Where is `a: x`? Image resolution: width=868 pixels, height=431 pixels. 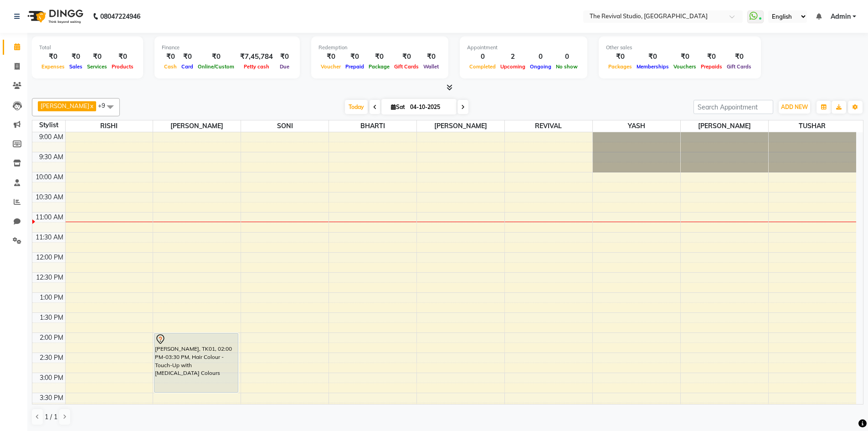
a: x is located at coordinates (91, 105).